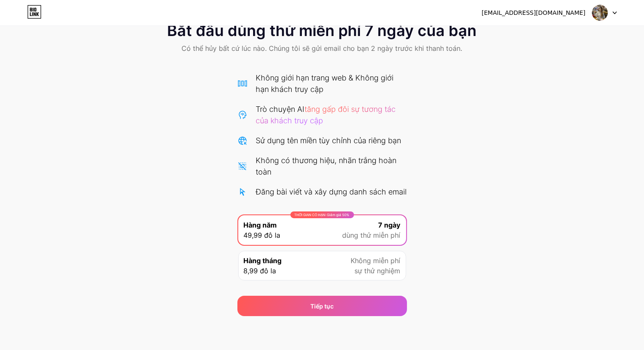 The width and height of the screenshot is (644, 350). Describe the element at coordinates (327, 166) in the screenshot. I see `font: Không có thương hiệu, nhãn trắng hoàn toàn` at that location.